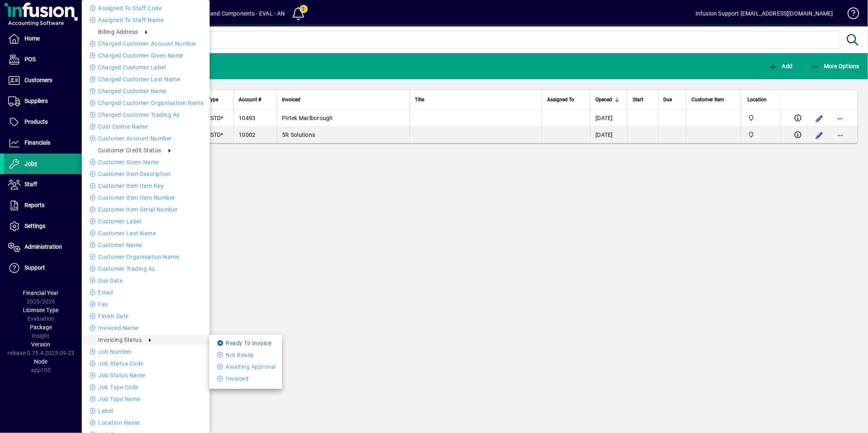  Describe the element at coordinates (146, 269) in the screenshot. I see `li: Customer Trading As` at that location.